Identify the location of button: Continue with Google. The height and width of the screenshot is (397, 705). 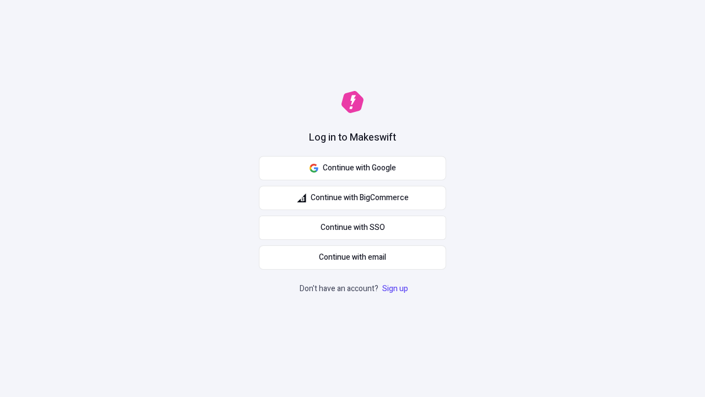
(352, 168).